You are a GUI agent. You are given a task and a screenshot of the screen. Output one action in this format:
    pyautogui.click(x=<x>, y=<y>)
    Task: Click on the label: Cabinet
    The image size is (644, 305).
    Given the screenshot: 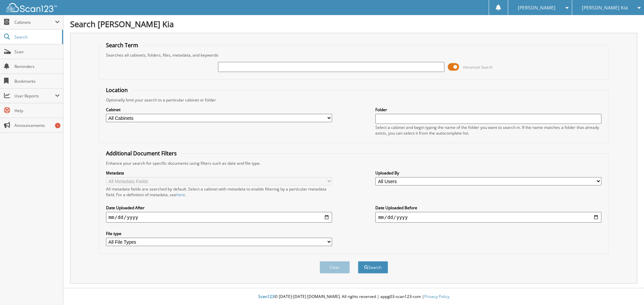 What is the action you would take?
    pyautogui.click(x=219, y=109)
    